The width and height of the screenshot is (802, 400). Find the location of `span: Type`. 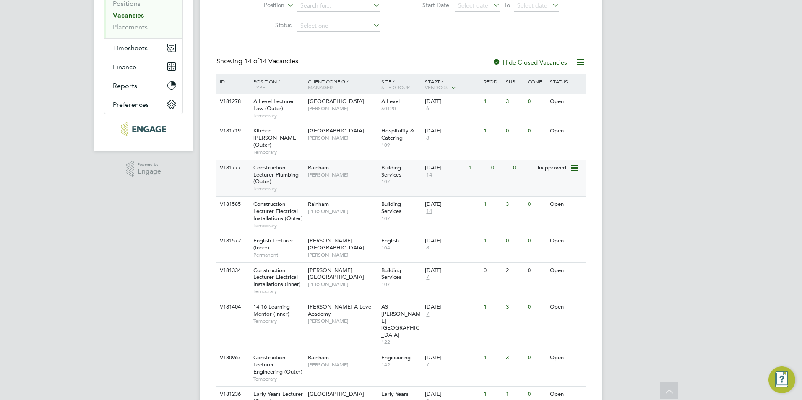

span: Type is located at coordinates (259, 87).